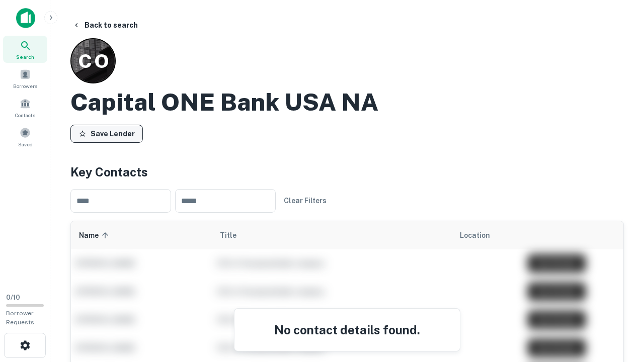  What do you see at coordinates (25, 49) in the screenshot?
I see `a: Search` at bounding box center [25, 49].